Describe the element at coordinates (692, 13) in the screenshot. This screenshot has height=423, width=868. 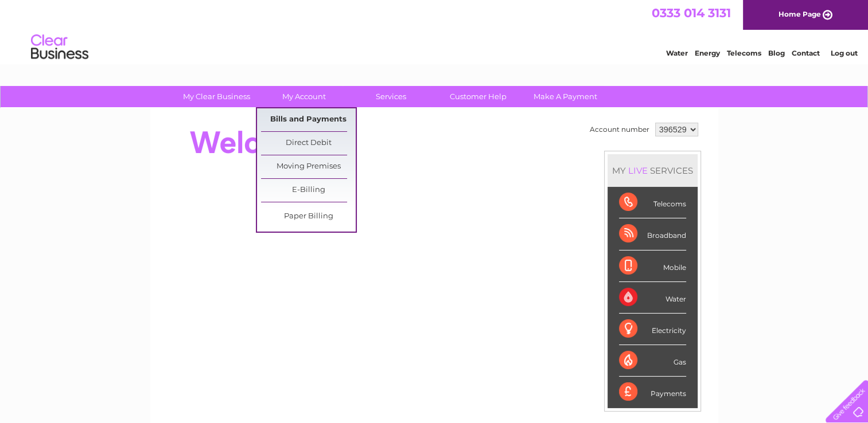
I see `a: 0333 014 3131` at that location.